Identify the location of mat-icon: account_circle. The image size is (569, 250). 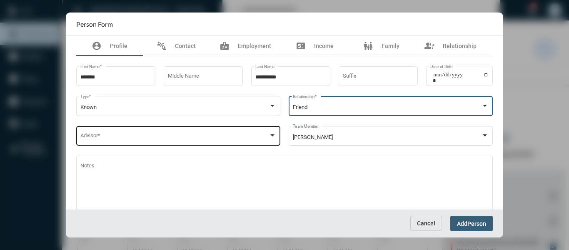
(97, 46).